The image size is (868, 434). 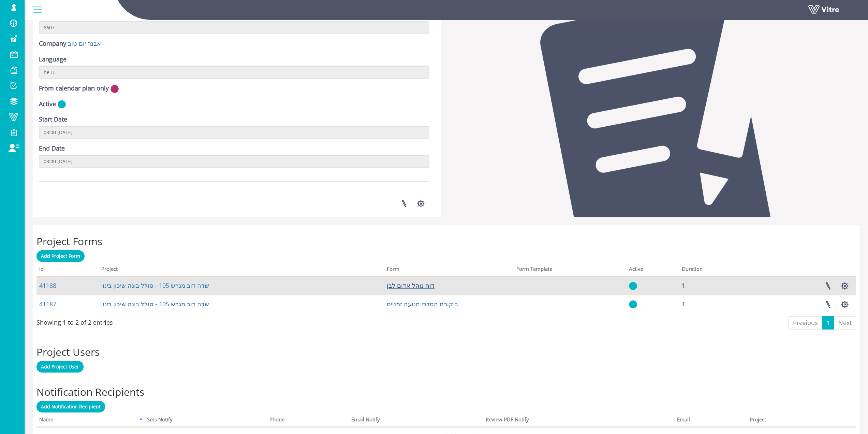 What do you see at coordinates (84, 43) in the screenshot?
I see `a: אבנר יום טוב` at bounding box center [84, 43].